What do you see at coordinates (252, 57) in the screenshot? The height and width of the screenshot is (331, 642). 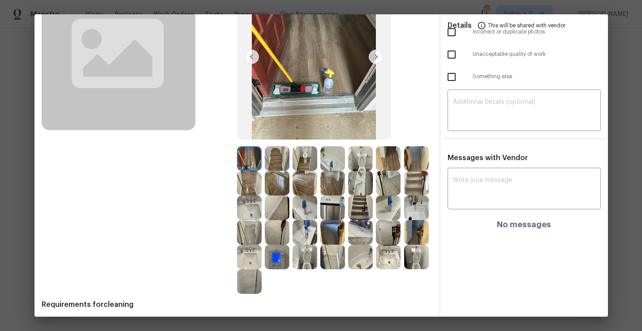 I see `img: left-chevron-button-url` at bounding box center [252, 57].